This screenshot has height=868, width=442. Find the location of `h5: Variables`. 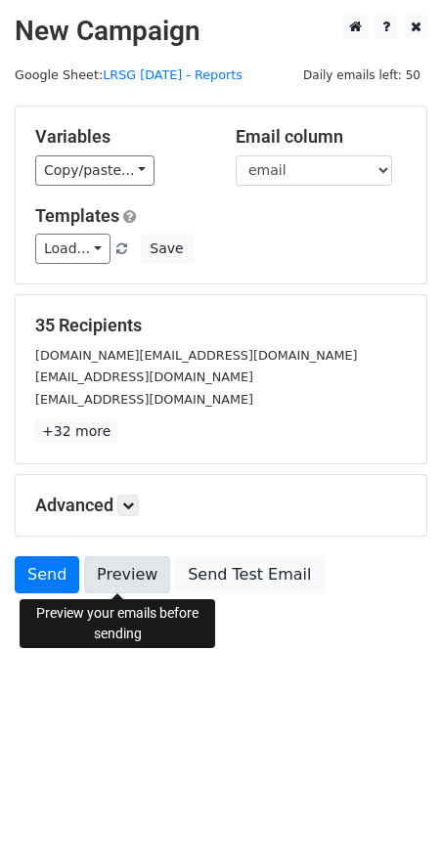

h5: Variables is located at coordinates (120, 137).